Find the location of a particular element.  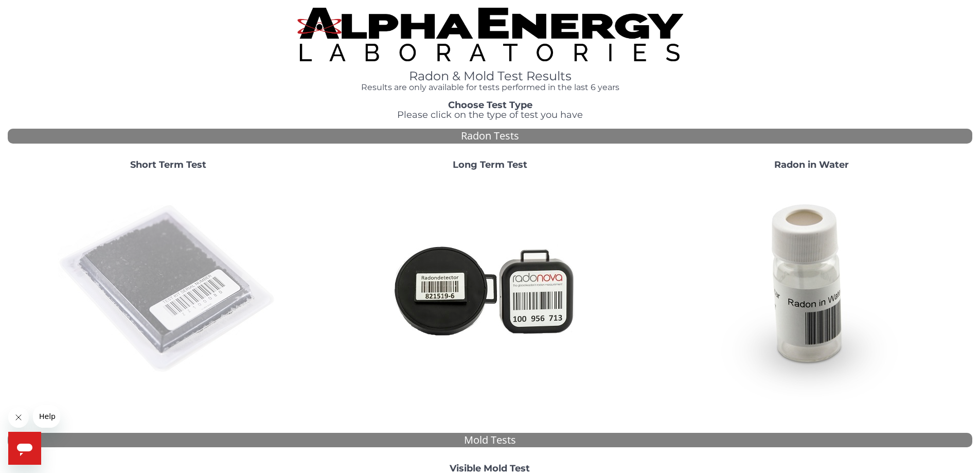

span: Please click on the type of test you have is located at coordinates (489, 115).